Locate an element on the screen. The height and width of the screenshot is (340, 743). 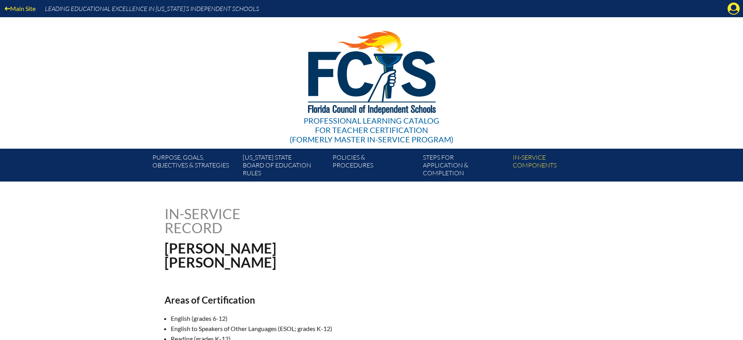
a: Professional Learning Catalog for Teacher Certification(formerly Master In-service Program) is located at coordinates (372, 81).